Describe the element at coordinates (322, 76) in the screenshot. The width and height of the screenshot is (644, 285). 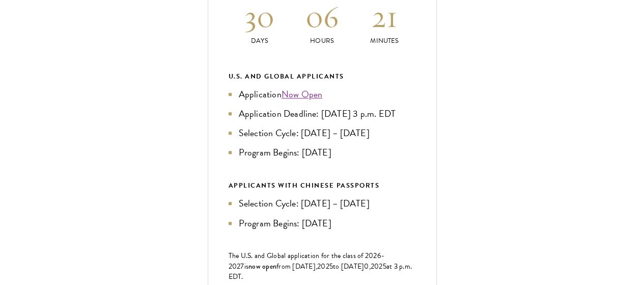
I see `div: U.S. and Global Applicants` at that location.